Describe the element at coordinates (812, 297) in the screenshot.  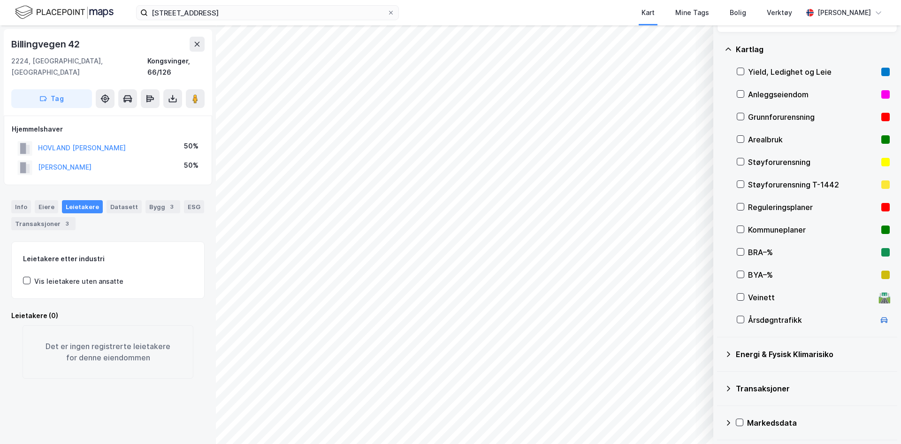
I see `div: Veinett` at that location.